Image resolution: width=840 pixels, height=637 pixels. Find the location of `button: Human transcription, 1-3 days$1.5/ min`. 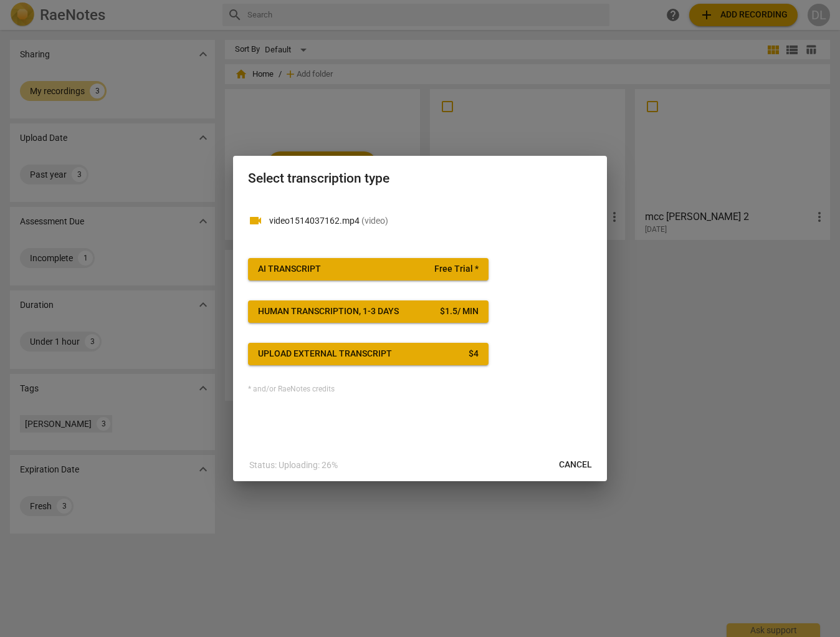

button: Human transcription, 1-3 days$1.5/ min is located at coordinates (368, 312).